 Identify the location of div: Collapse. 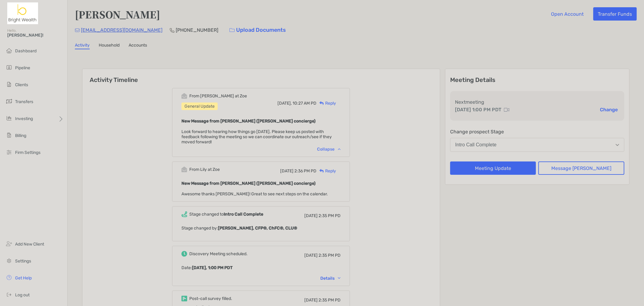
(329, 149).